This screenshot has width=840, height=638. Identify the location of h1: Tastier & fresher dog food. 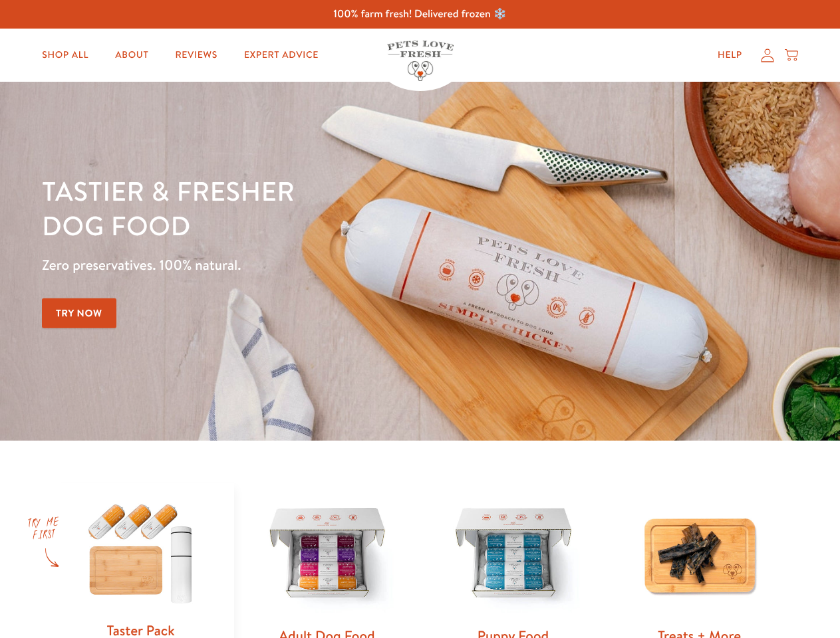
(294, 208).